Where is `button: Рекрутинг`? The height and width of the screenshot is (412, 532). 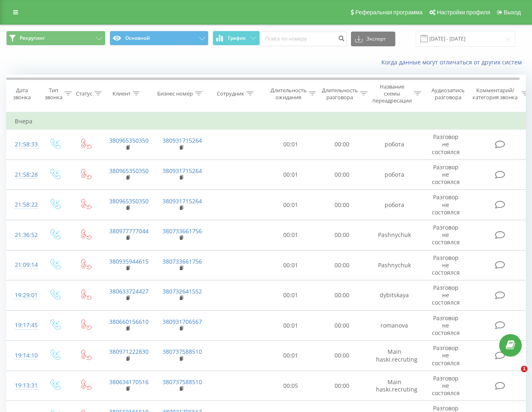
button: Рекрутинг is located at coordinates (56, 38).